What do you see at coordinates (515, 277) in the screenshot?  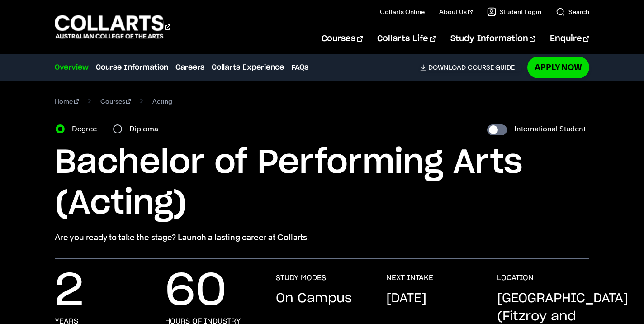 I see `h3: LOCATION` at bounding box center [515, 277].